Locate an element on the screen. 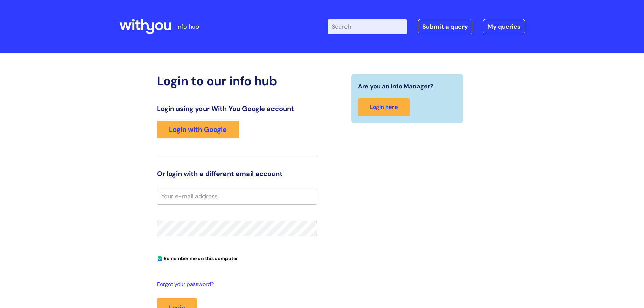 The height and width of the screenshot is (308, 644). h3: Or login with a different email account is located at coordinates (237, 174).